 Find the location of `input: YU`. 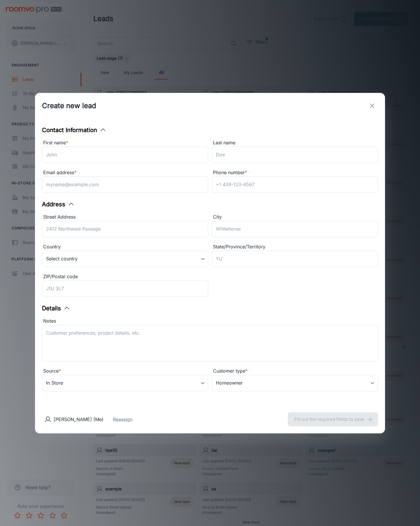

input: YU is located at coordinates (295, 259).